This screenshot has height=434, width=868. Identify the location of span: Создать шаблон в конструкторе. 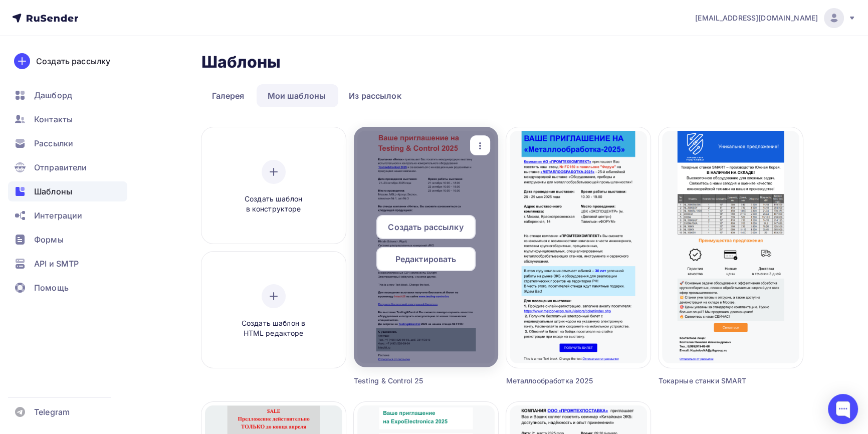
(274, 204).